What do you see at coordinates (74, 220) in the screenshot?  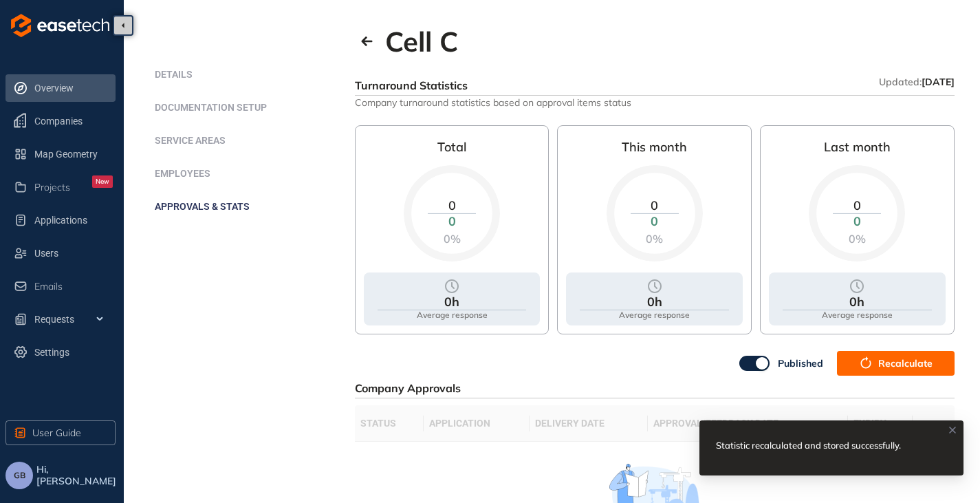 I see `span: Applications` at bounding box center [74, 220].